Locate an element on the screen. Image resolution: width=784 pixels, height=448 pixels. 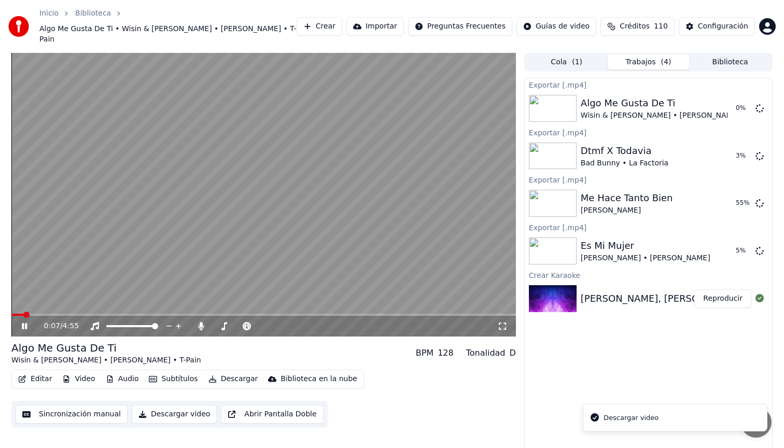
button: Cola is located at coordinates (567, 62).